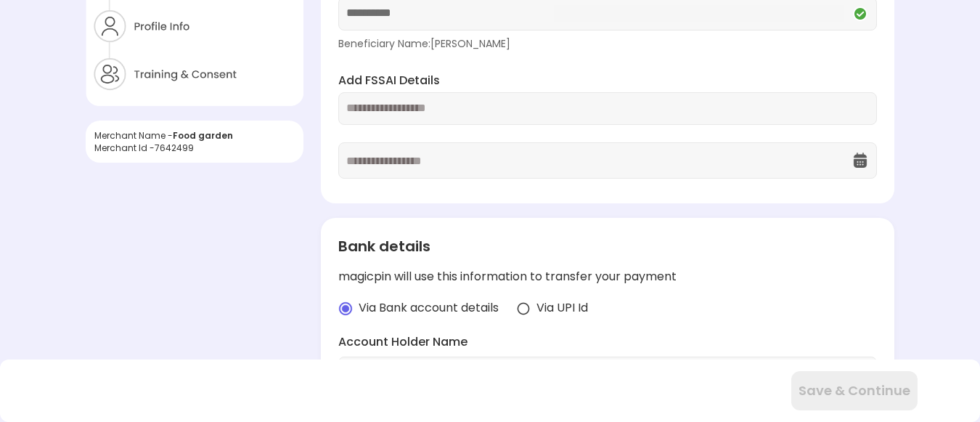 This screenshot has height=422, width=980. Describe the element at coordinates (860, 160) in the screenshot. I see `img: OcXK764TI_dg1n3pJKAFuNcYfYqBKGvmbXteblFrPew4KBASBbPUoKPFDRZzLe5z5khKOkBCrBseVNl8W_Mqhk0wgJF92Dyy9...` at that location.